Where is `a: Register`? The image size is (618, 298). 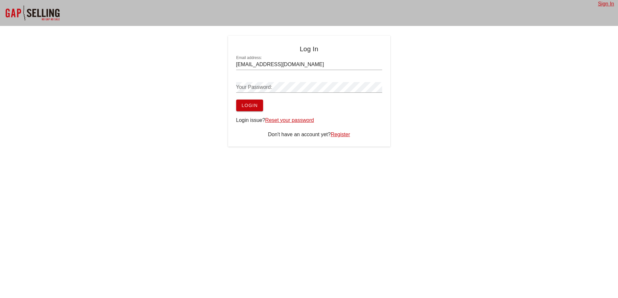
a: Register is located at coordinates (340, 134).